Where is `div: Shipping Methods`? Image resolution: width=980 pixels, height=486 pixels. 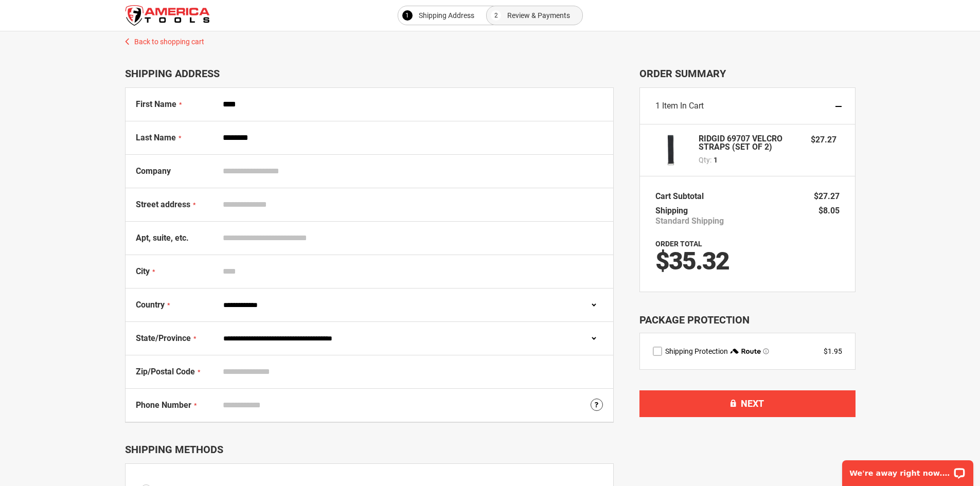 div: Shipping Methods is located at coordinates (369, 450).